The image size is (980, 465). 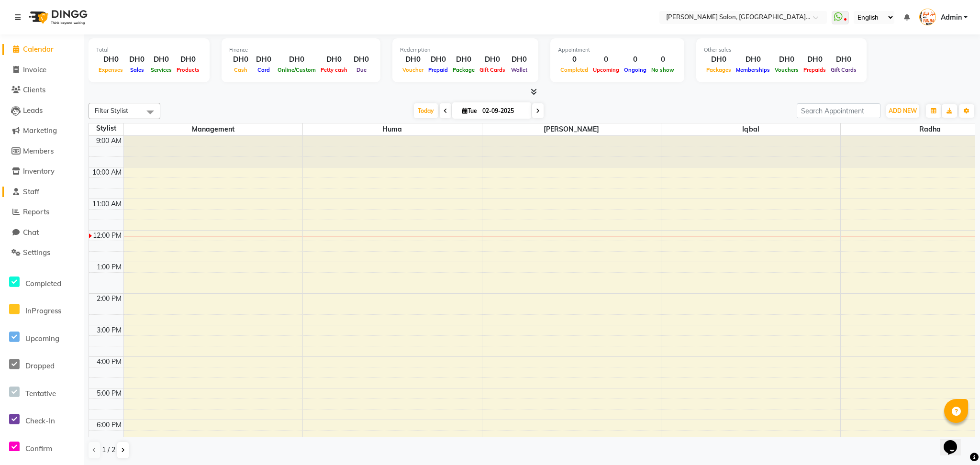 I want to click on span: Confirm, so click(x=39, y=448).